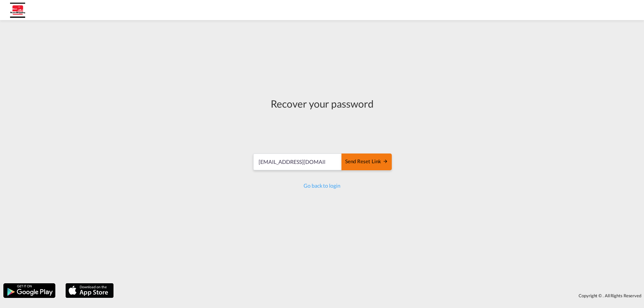 The image size is (644, 308). What do you see at coordinates (385, 161) in the screenshot?
I see `md-icon: icon-arrow-right` at bounding box center [385, 161].